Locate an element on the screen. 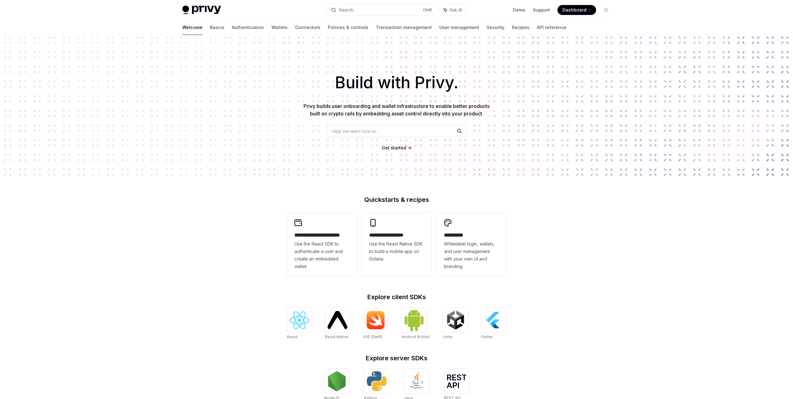  img: Flutter is located at coordinates (494, 320).